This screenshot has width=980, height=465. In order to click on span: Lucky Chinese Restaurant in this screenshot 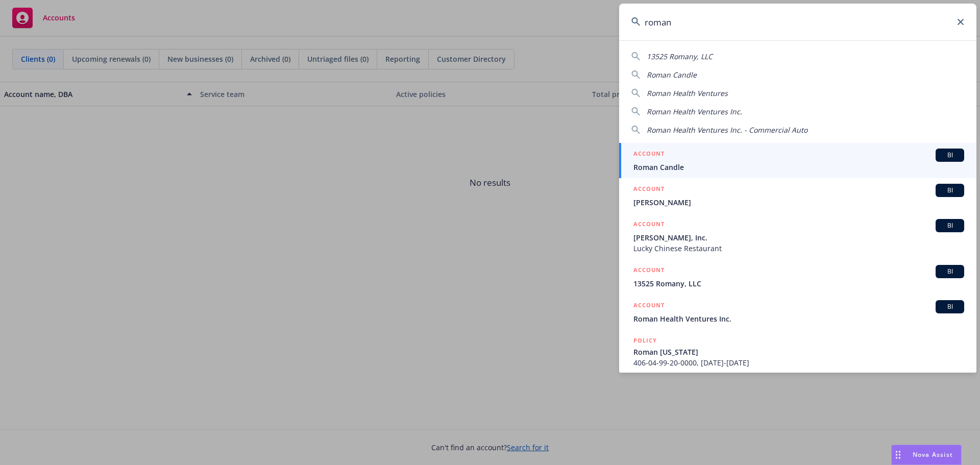, I will do `click(799, 248)`.